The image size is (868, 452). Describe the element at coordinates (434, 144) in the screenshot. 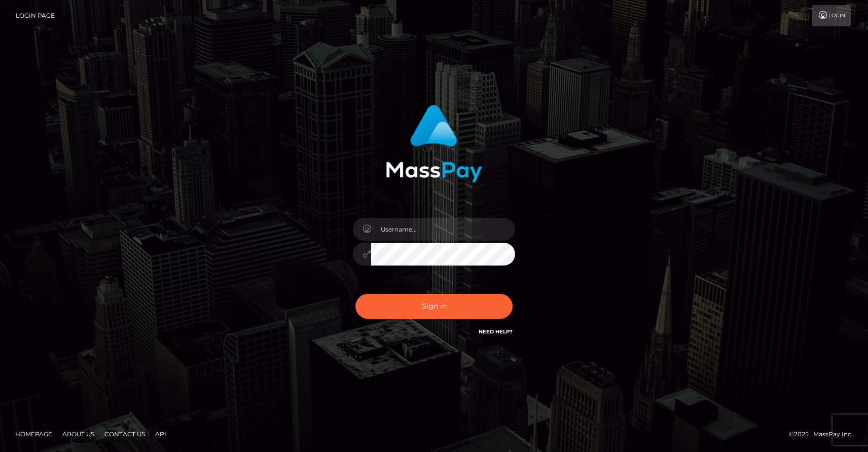

I see `img: MassPay Login` at that location.